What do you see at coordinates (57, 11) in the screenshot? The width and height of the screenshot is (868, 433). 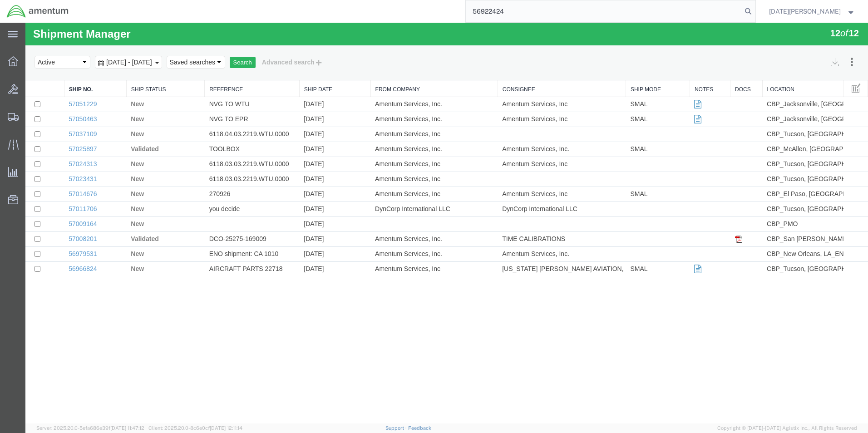 I see `h1: Shipment Manager` at bounding box center [57, 11].